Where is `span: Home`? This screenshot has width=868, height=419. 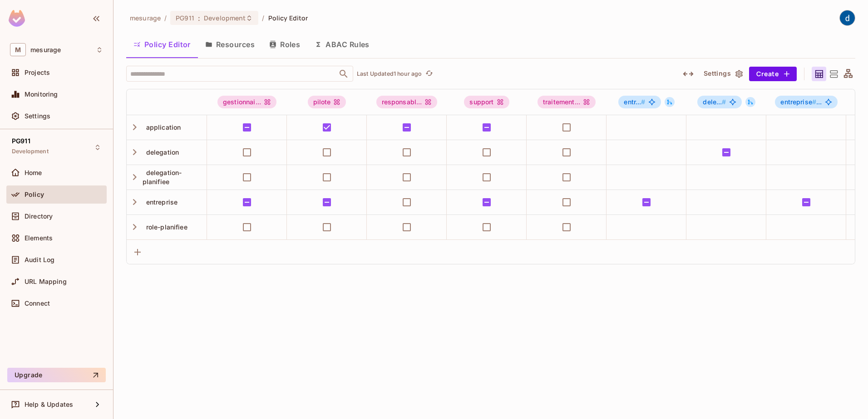 span: Home is located at coordinates (33, 173).